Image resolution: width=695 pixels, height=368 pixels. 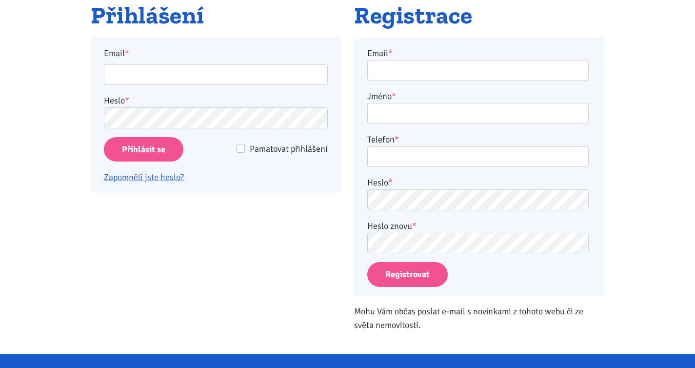 I want to click on button: Registrovat, so click(x=407, y=274).